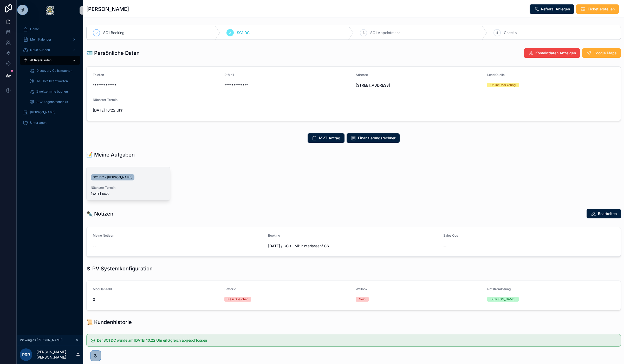 This screenshot has height=364, width=624. What do you see at coordinates (50, 123) in the screenshot?
I see `a: Unterlagen` at bounding box center [50, 123].